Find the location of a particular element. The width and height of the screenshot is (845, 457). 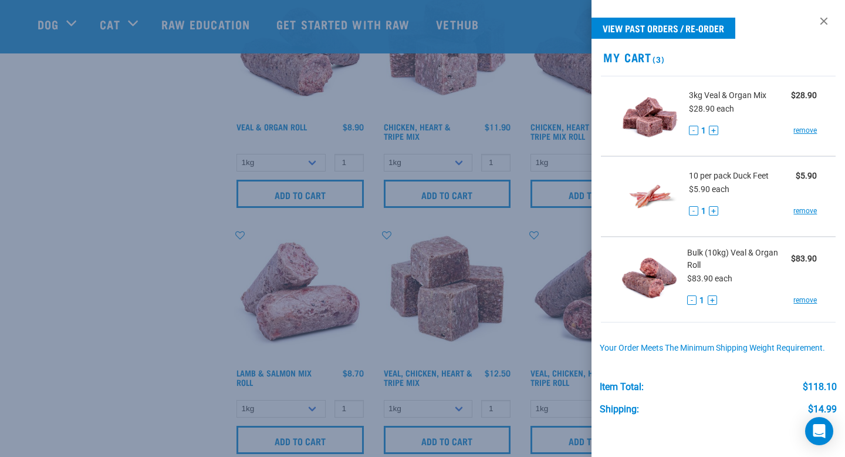

div: $14.99 is located at coordinates (822, 409).